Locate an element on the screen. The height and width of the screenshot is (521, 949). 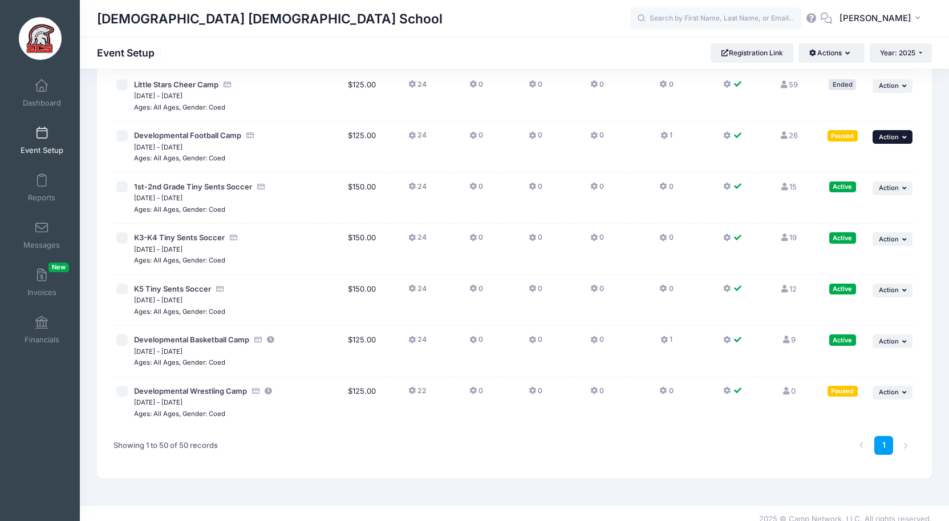
button: Year: 2025 is located at coordinates (900, 53).